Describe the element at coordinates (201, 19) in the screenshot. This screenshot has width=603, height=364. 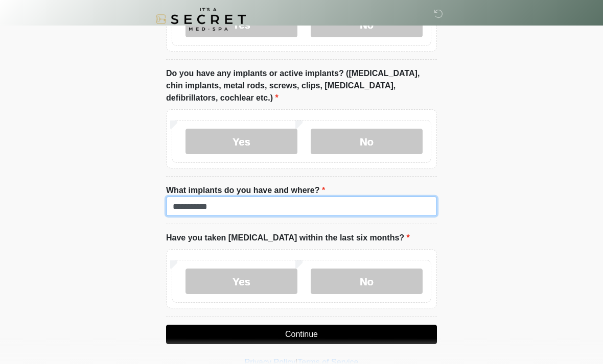
I see `img: It's A Secret Med Spa Logo` at that location.